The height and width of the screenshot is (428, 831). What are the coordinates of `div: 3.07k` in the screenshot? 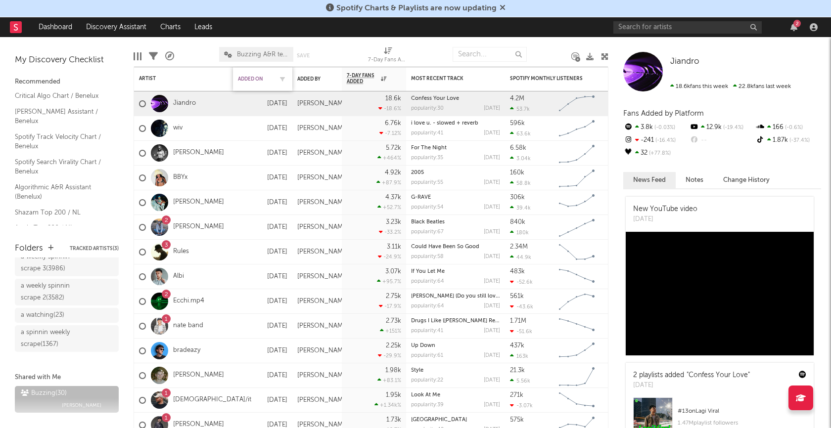 It's located at (393, 271).